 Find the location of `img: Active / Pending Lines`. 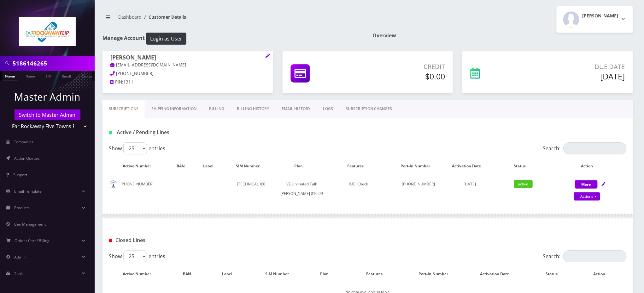

img: Active / Pending Lines is located at coordinates (110, 132).